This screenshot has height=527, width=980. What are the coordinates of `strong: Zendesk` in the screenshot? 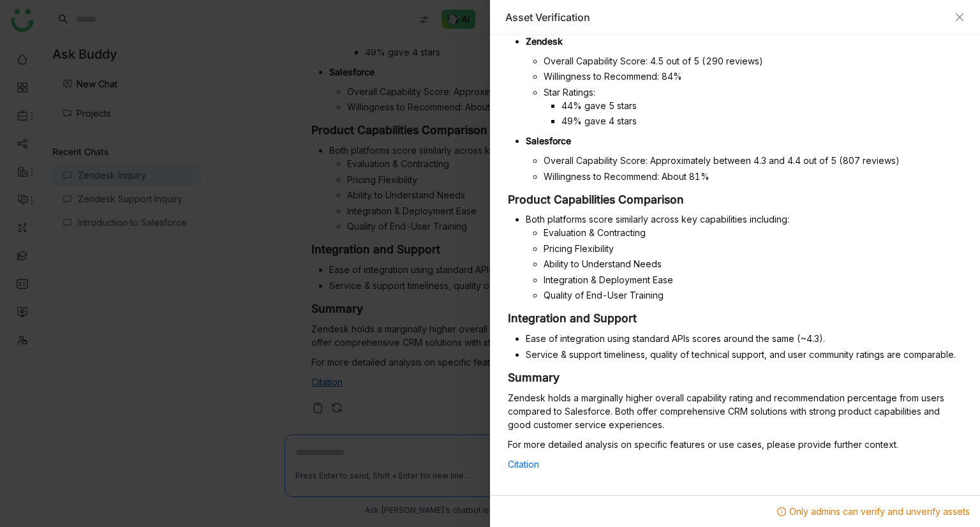 It's located at (544, 41).